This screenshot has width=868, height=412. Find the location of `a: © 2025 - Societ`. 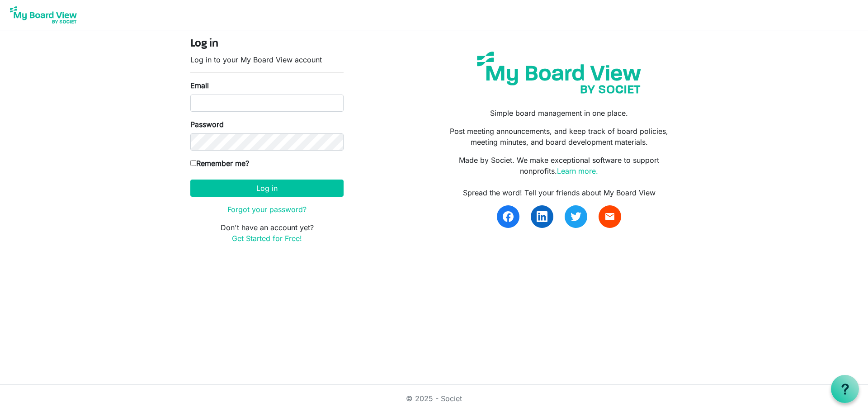

a: © 2025 - Societ is located at coordinates (434, 398).